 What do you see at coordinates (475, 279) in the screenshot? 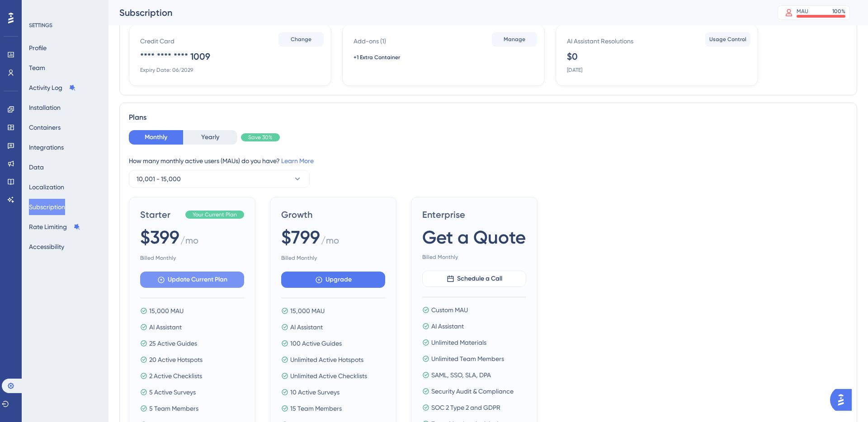
I see `button: Schedule a Call` at bounding box center [475, 279].